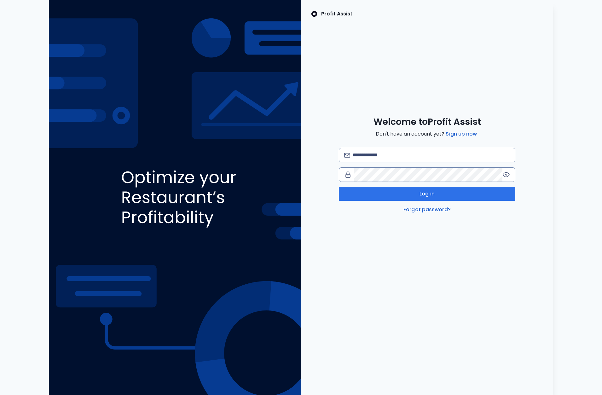  Describe the element at coordinates (426, 134) in the screenshot. I see `span: Don't have an account yet?` at that location.